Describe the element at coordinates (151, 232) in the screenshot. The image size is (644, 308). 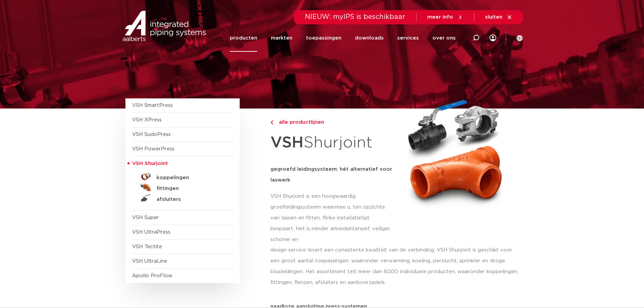
I see `a: VSH UltraPress` at that location.